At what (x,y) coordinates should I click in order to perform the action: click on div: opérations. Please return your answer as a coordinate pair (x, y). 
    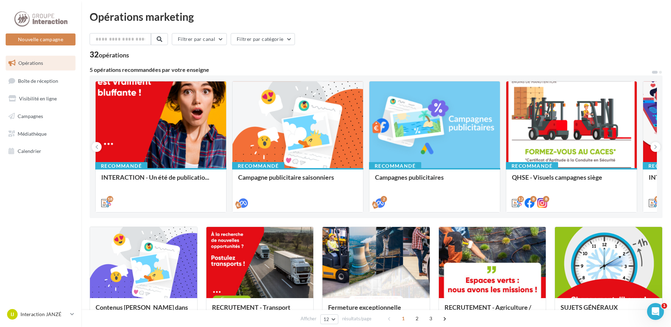
    Looking at the image, I should click on (114, 55).